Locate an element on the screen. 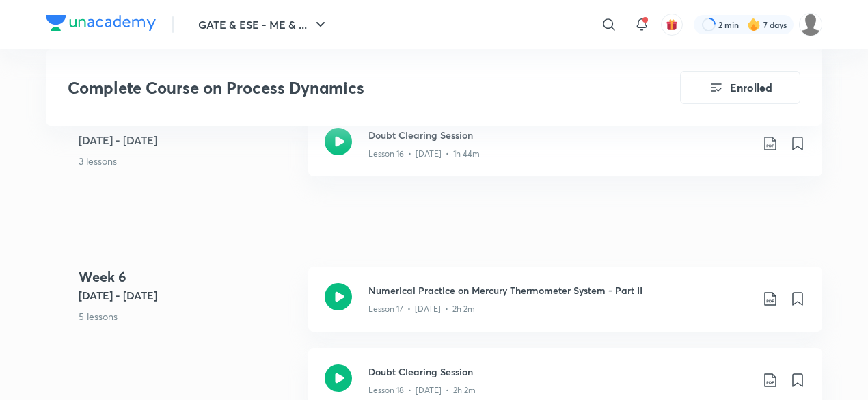 Image resolution: width=868 pixels, height=400 pixels. img: streak is located at coordinates (754, 25).